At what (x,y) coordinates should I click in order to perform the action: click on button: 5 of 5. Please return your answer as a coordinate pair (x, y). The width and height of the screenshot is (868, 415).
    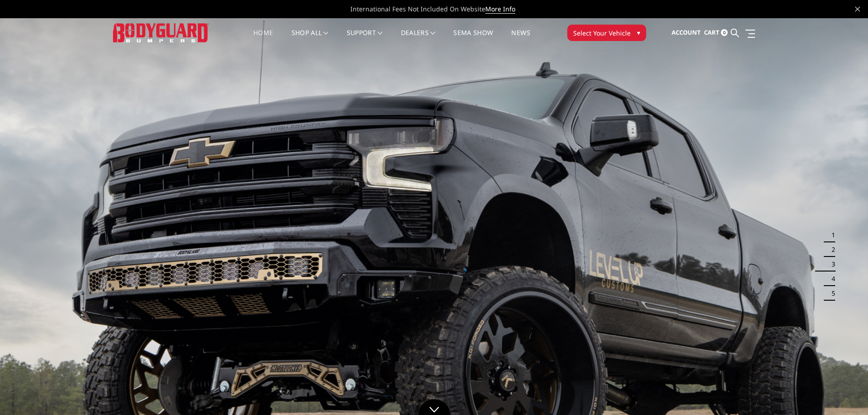
    Looking at the image, I should click on (830, 293).